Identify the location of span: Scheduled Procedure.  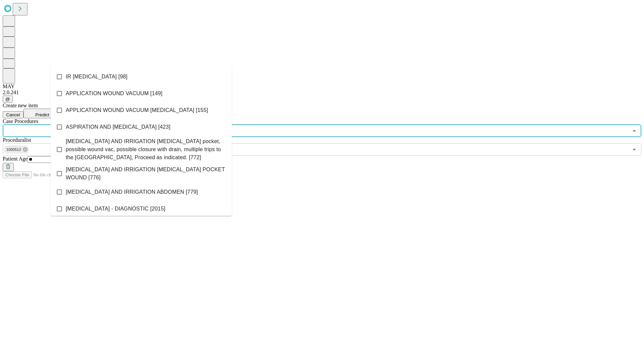
(21, 121).